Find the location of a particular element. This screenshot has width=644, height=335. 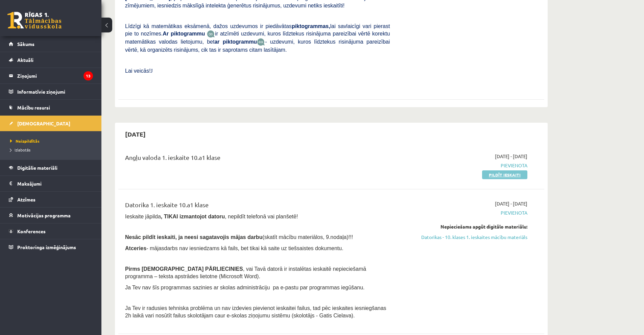

span: Izlabotās is located at coordinates (20, 150).